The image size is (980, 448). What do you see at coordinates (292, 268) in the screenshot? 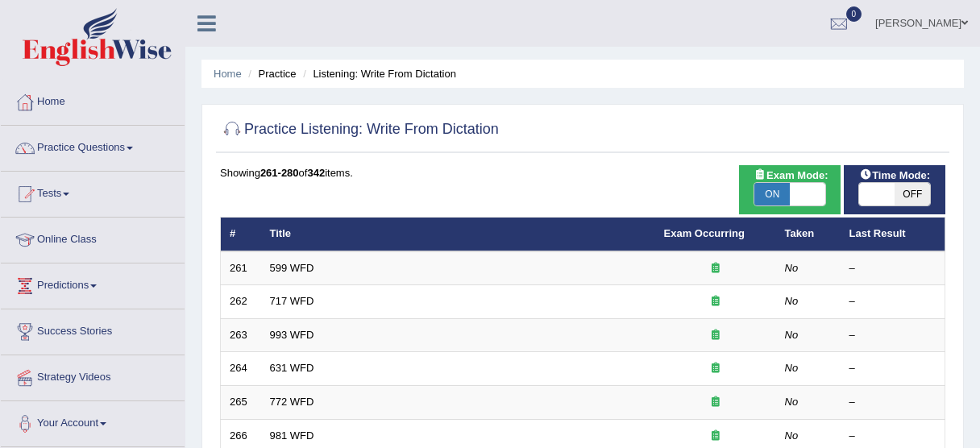
I see `a: 599 WFD` at bounding box center [292, 268].